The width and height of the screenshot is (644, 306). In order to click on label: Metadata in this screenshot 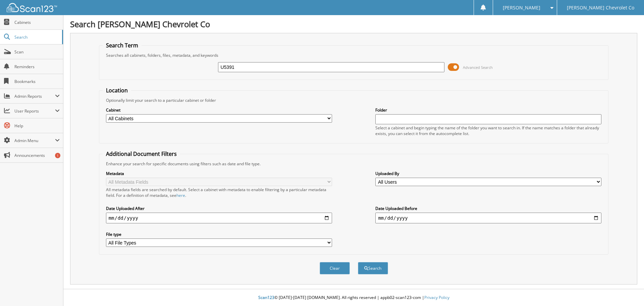, I will do `click(219, 173)`.